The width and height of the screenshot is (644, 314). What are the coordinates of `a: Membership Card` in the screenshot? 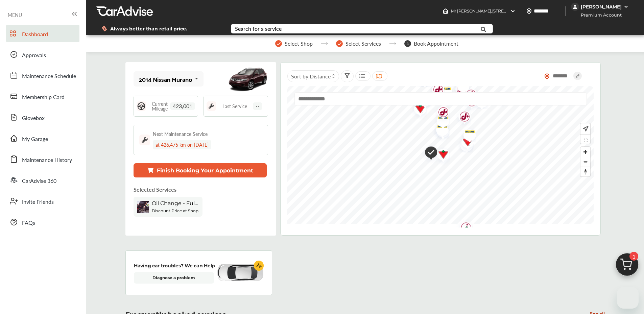 It's located at (43, 97).